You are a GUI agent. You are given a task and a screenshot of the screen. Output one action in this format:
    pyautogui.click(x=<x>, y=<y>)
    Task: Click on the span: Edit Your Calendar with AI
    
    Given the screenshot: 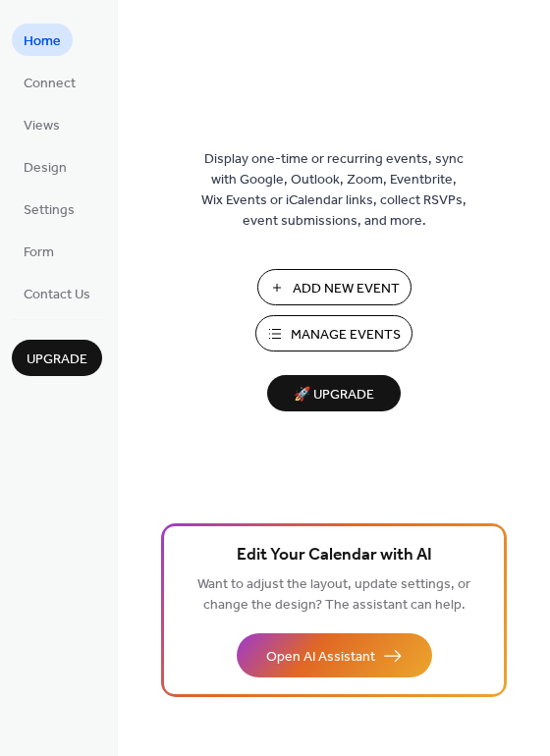 What is the action you would take?
    pyautogui.click(x=334, y=556)
    